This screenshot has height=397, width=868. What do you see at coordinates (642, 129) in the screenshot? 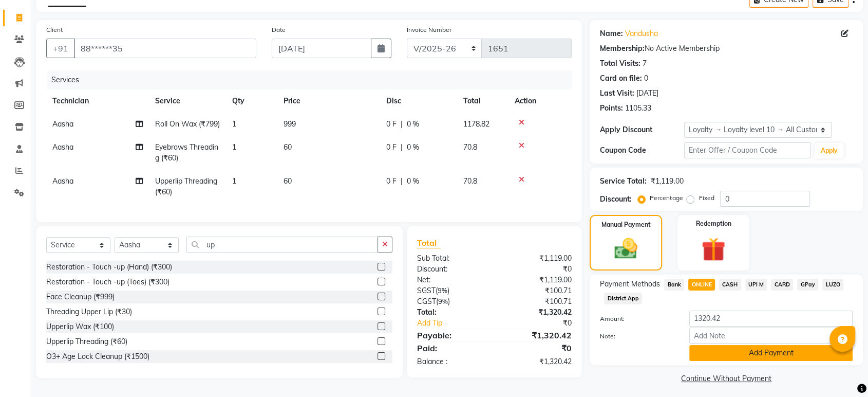
I see `div: Apply Discount` at bounding box center [642, 129].